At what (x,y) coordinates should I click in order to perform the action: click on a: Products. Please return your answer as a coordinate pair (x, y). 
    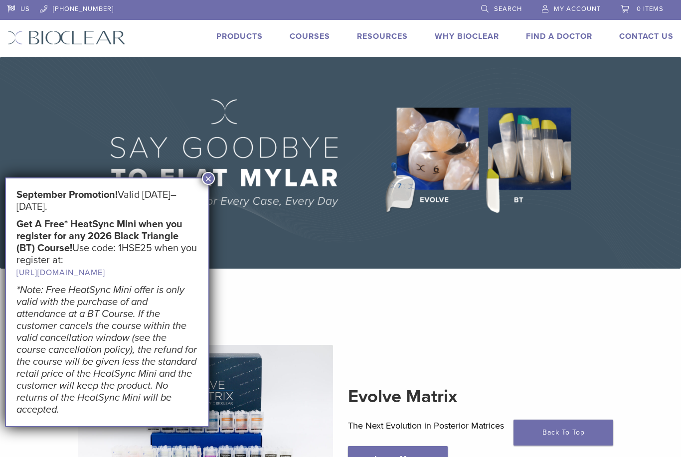
    Looking at the image, I should click on (239, 36).